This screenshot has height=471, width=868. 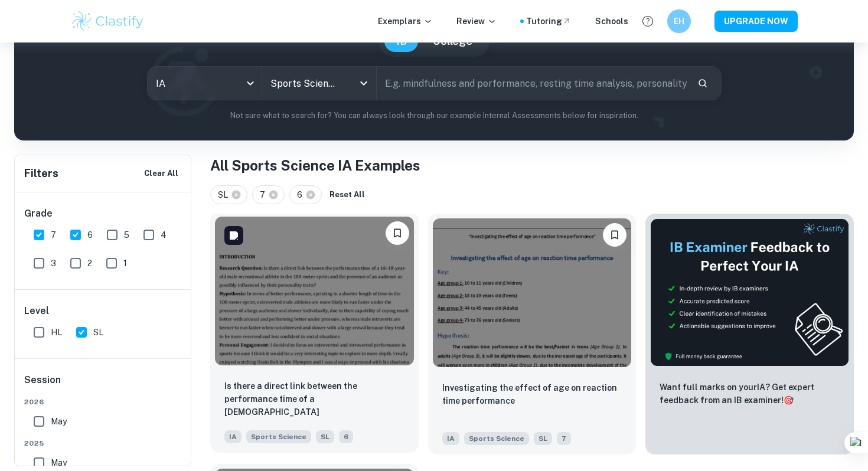 What do you see at coordinates (125, 264) in the screenshot?
I see `span: 1` at bounding box center [125, 264].